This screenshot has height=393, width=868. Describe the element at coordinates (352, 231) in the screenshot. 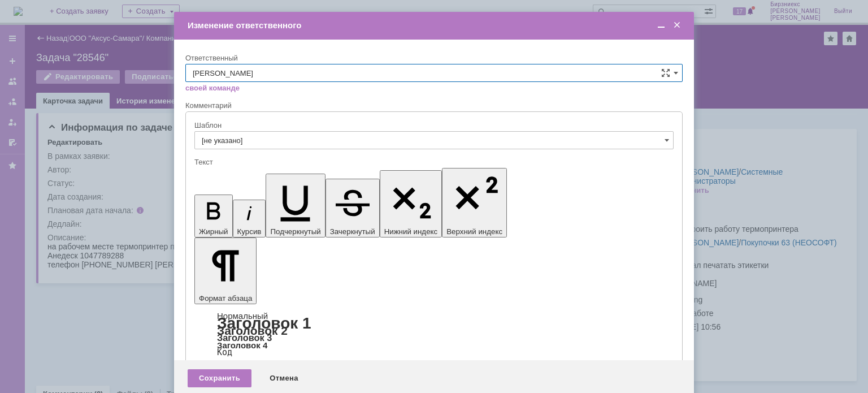

I see `span: Зачеркнутый` at that location.